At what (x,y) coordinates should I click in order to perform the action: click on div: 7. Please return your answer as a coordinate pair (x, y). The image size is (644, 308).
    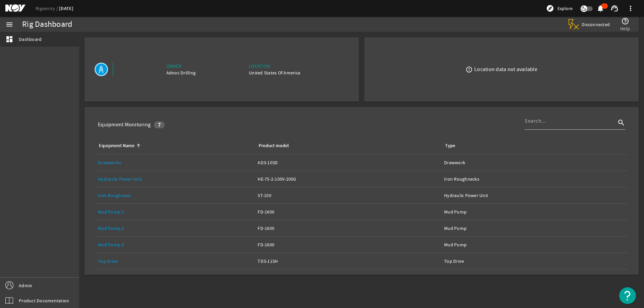
    Looking at the image, I should click on (159, 124).